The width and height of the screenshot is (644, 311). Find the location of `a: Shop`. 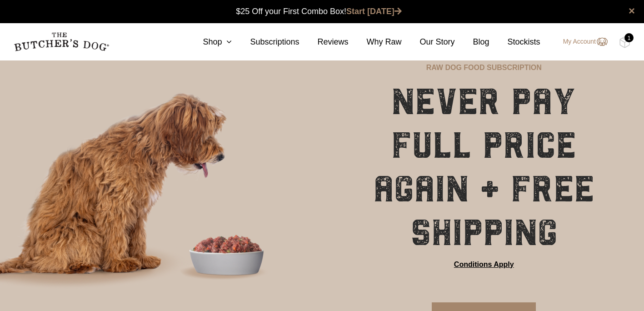

a: Shop is located at coordinates (208, 42).